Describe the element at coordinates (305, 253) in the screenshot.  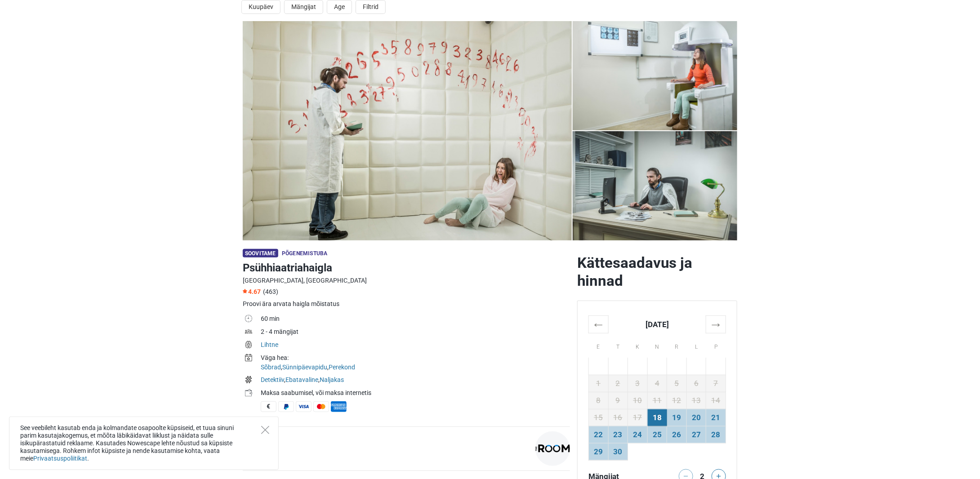
I see `span: Põgenemistuba` at that location.